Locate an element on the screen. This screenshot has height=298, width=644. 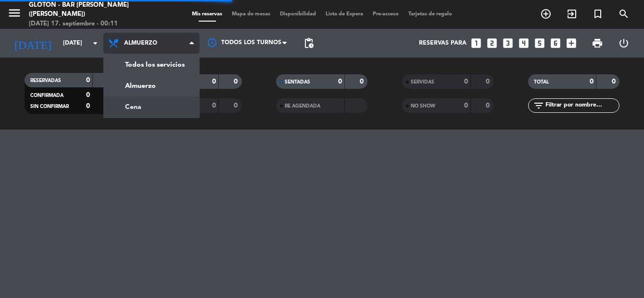
span: RE AGENDADA is located at coordinates (302, 106).